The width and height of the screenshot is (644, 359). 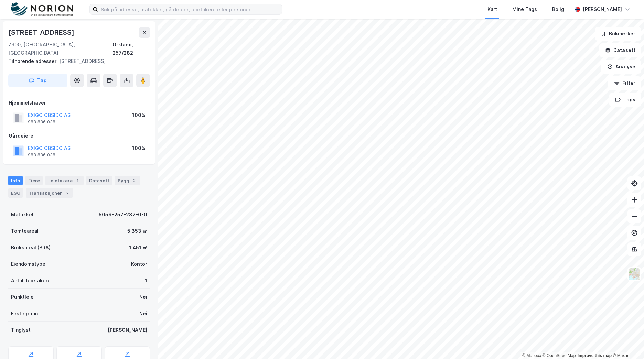 What do you see at coordinates (42, 9) in the screenshot?
I see `img: norion-logo.80e7a08dc31c2e691866.png` at bounding box center [42, 9].